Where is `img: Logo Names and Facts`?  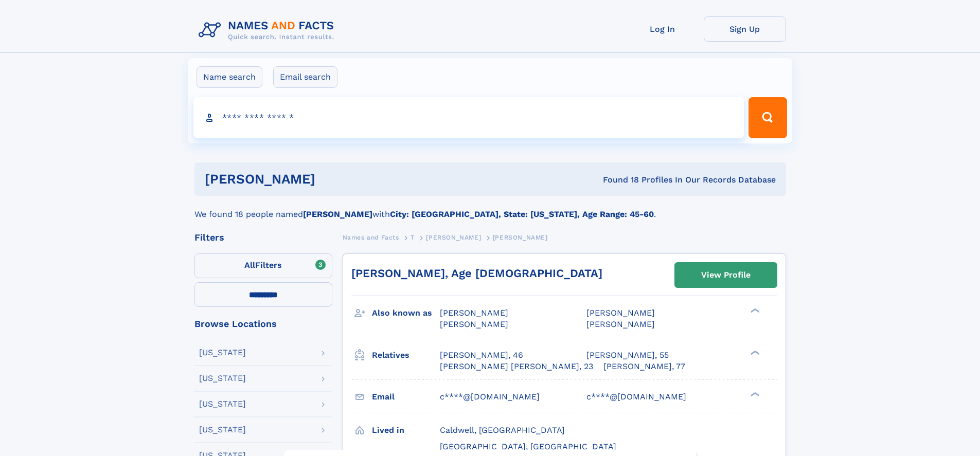
img: Logo Names and Facts is located at coordinates (269, 31).